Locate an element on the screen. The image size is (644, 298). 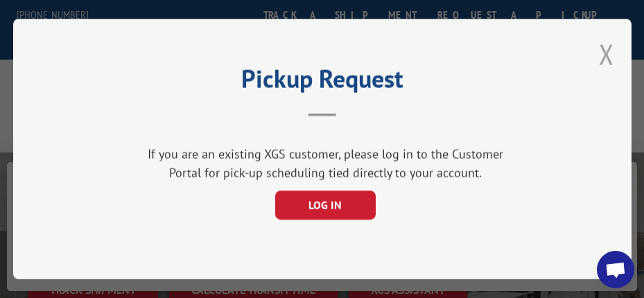
button: LOG IN is located at coordinates (325, 205).